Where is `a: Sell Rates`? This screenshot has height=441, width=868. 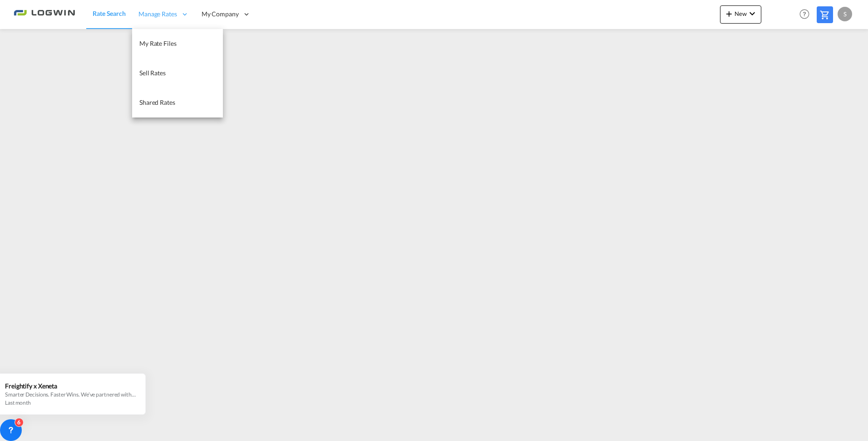 a: Sell Rates is located at coordinates (177, 73).